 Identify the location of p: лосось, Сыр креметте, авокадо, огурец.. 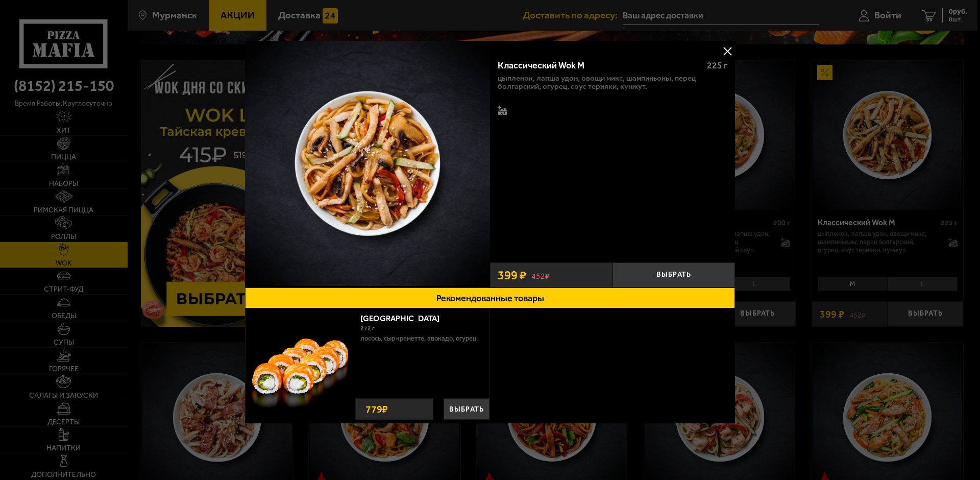
(421, 338).